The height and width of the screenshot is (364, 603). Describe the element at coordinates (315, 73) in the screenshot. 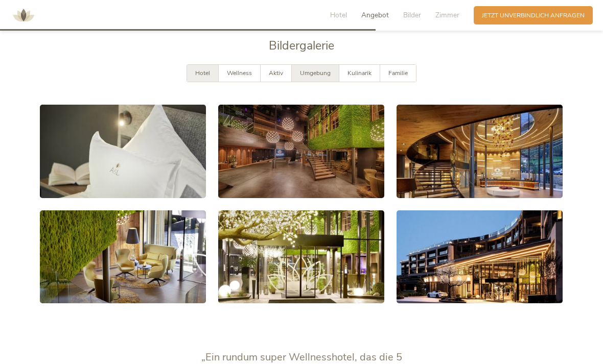

I see `span: Umgebung` at that location.